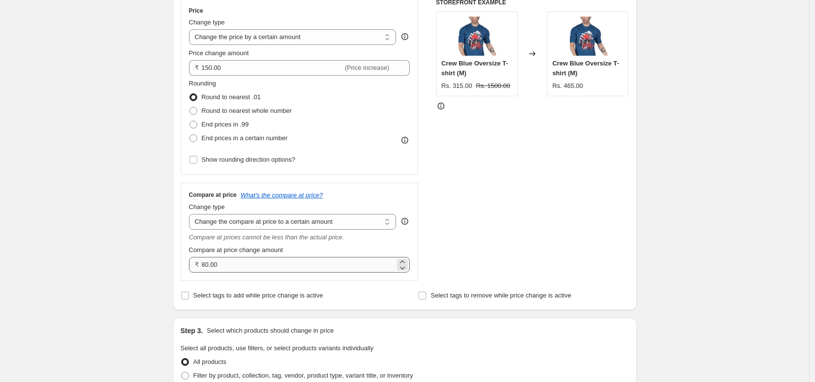  Describe the element at coordinates (267, 237) in the screenshot. I see `i: Compare at prices cannot be less than the actual price.` at that location.